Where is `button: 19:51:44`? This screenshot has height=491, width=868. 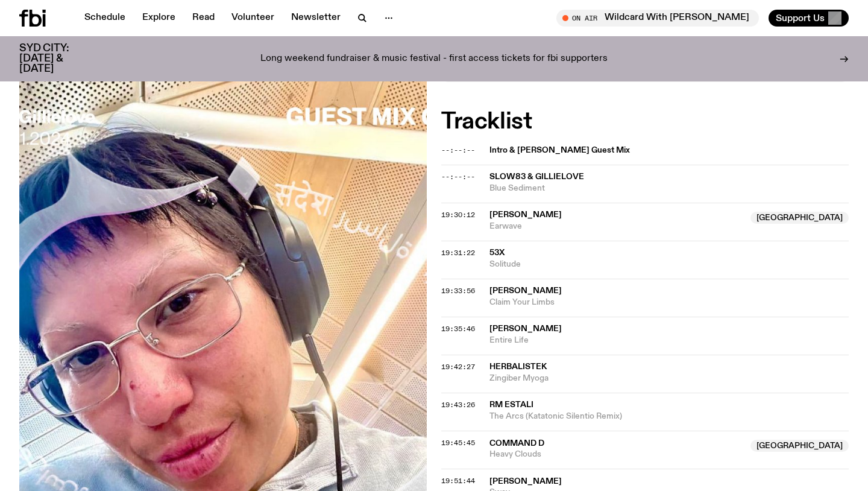
button: 19:51:44 is located at coordinates (458, 481).